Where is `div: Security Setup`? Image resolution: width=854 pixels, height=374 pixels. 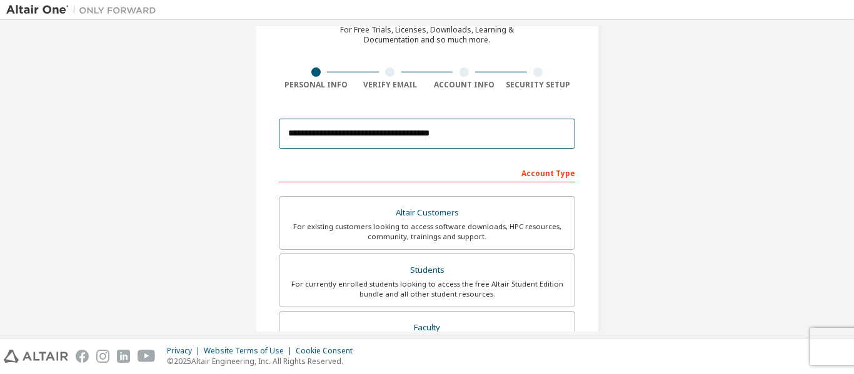 div: Security Setup is located at coordinates (538, 85).